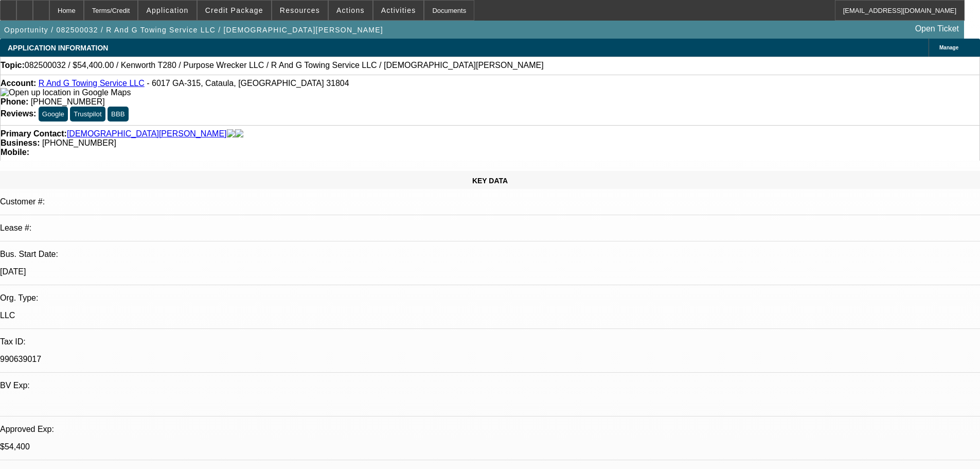  Describe the element at coordinates (284, 65) in the screenshot. I see `span: 082500032 / $54,400.00 / Kenworth T280 / Purpose Wrecker LLC / R And G Towing Service LLC / [DEMO...` at that location.